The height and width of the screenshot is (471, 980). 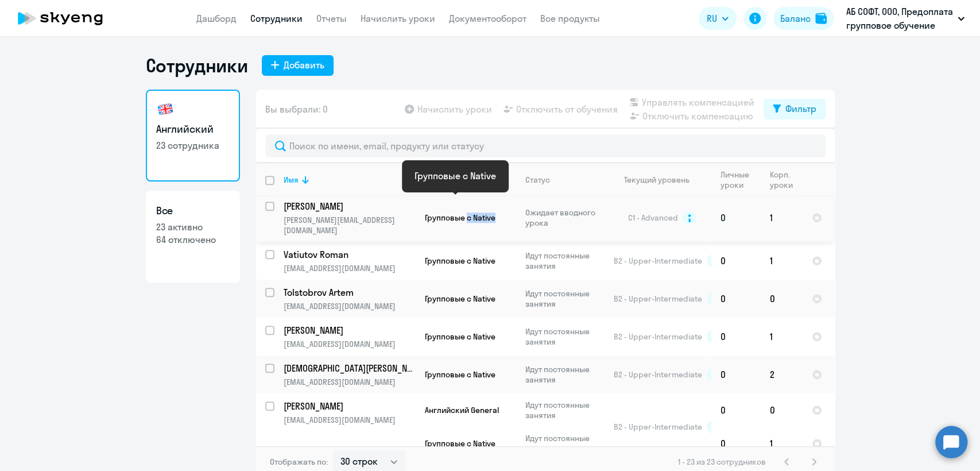 What do you see at coordinates (801, 109) in the screenshot?
I see `div: Фильтр` at bounding box center [801, 109].